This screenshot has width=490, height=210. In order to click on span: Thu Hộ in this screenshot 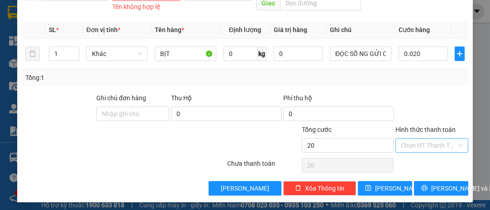, I will do `click(181, 98)`.